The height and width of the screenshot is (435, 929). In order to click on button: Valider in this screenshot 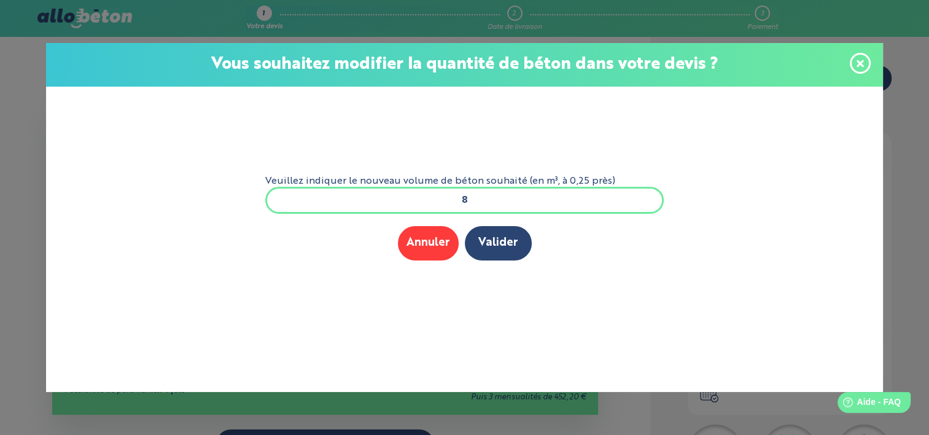, I will do `click(498, 243)`.